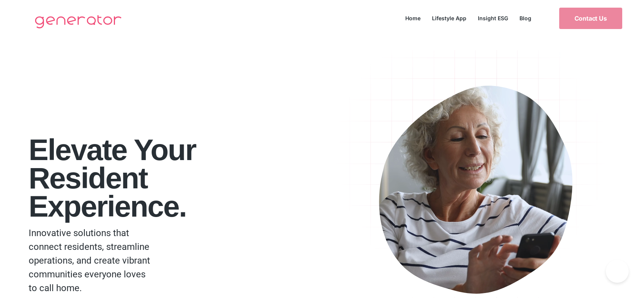 The height and width of the screenshot is (298, 644). I want to click on a: Blog, so click(525, 18).